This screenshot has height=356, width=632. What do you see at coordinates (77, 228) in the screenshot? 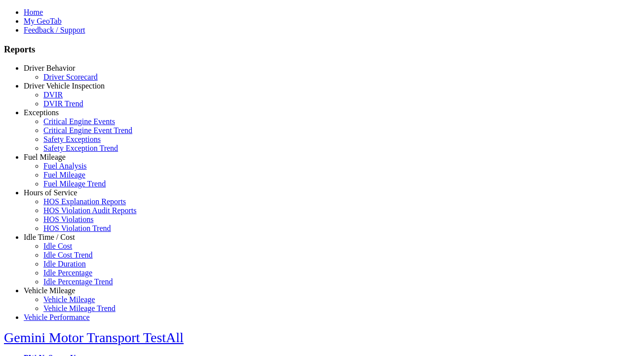
I see `a: HOS Violation Trend` at bounding box center [77, 228].